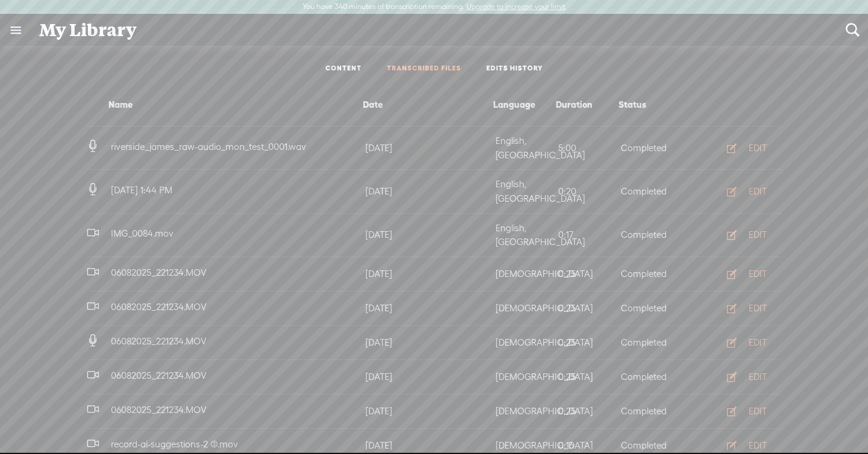 This screenshot has width=868, height=454. Describe the element at coordinates (424, 69) in the screenshot. I see `a: TRANSCRIBED FILES` at that location.